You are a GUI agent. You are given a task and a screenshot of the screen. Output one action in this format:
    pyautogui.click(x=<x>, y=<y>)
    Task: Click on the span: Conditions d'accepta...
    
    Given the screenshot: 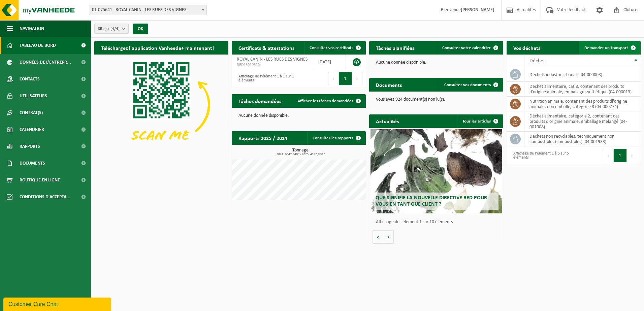 What is the action you would take?
    pyautogui.click(x=45, y=197)
    